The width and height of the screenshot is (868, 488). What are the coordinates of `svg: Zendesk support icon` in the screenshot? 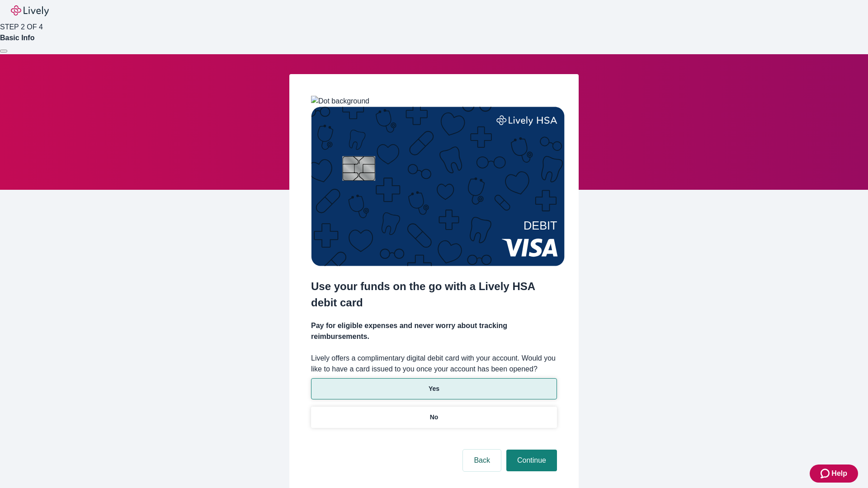 It's located at (826, 473).